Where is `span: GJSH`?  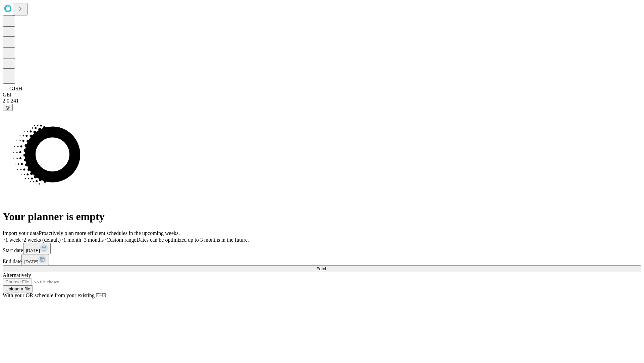 span: GJSH is located at coordinates (16, 88).